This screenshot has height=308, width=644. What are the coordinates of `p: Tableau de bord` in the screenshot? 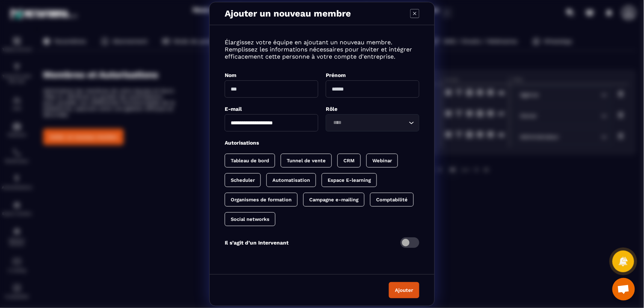 It's located at (250, 160).